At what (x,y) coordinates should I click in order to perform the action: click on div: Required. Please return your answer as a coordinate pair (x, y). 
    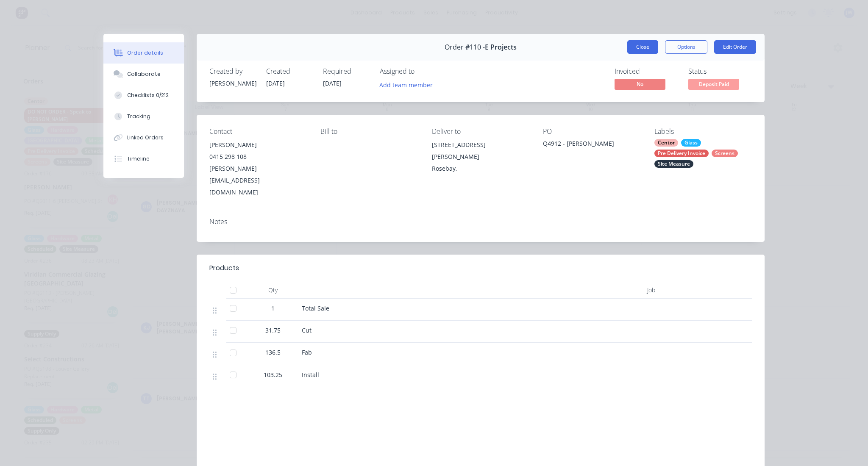
    Looking at the image, I should click on (346, 71).